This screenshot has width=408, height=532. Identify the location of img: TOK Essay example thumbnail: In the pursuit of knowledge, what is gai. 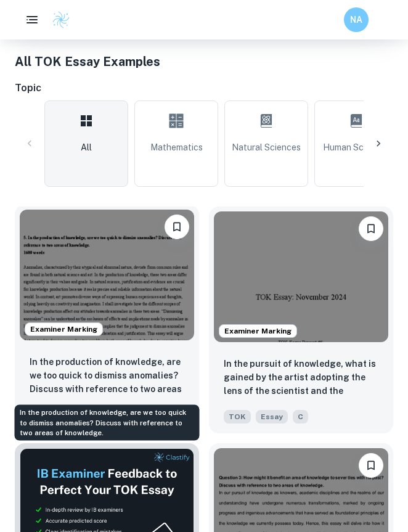
(300, 277).